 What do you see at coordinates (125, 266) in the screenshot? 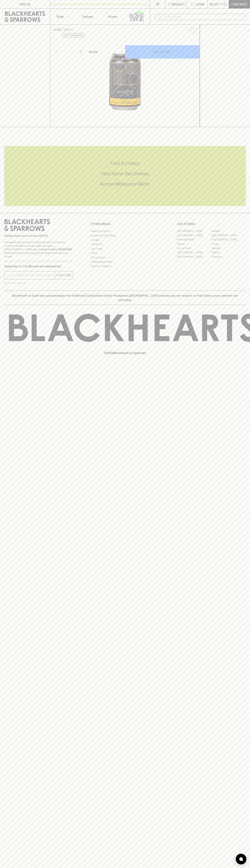
I see `a: Terms & Conditions` at bounding box center [125, 266].